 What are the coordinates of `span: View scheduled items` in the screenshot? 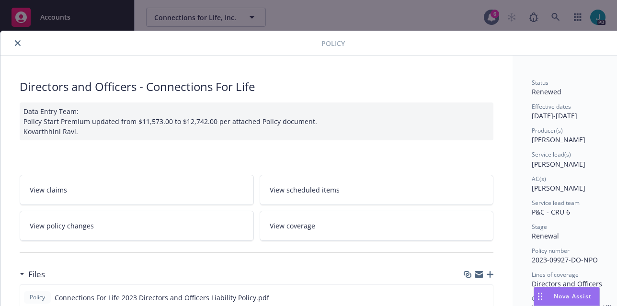 It's located at (305, 190).